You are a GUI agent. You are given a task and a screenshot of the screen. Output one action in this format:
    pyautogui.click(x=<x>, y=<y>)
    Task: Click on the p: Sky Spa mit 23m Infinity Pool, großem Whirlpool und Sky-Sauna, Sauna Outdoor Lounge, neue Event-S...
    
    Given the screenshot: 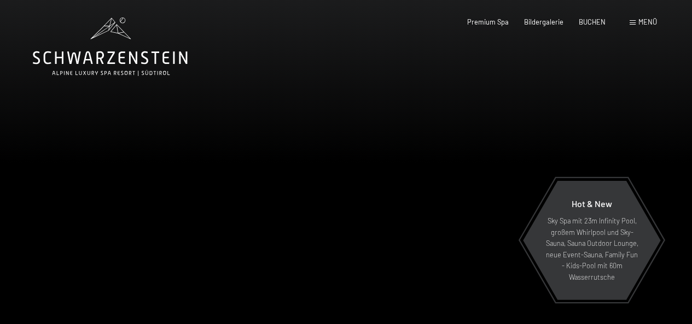 What is the action you would take?
    pyautogui.click(x=592, y=249)
    